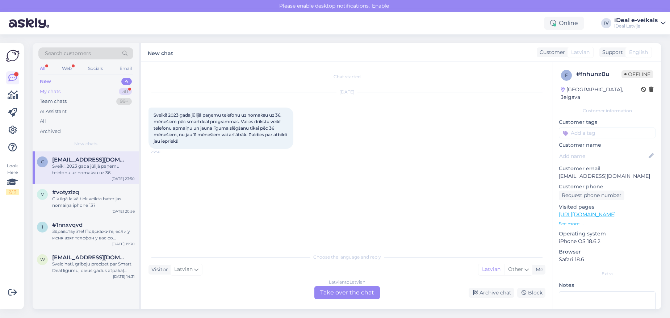  I want to click on p: See more ..., so click(607, 224).